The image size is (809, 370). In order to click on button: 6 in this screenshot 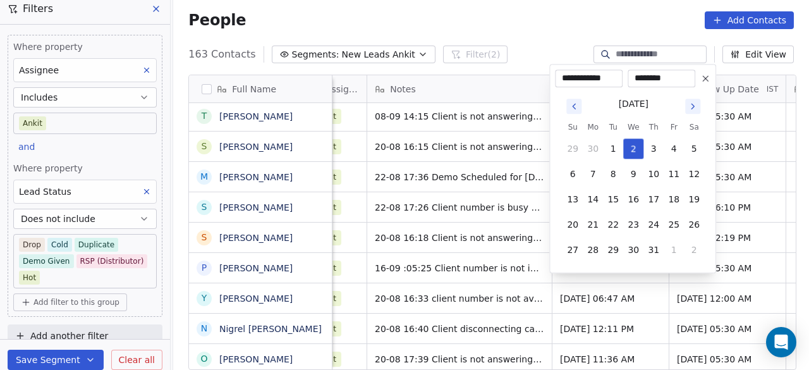, I will do `click(572, 174)`.